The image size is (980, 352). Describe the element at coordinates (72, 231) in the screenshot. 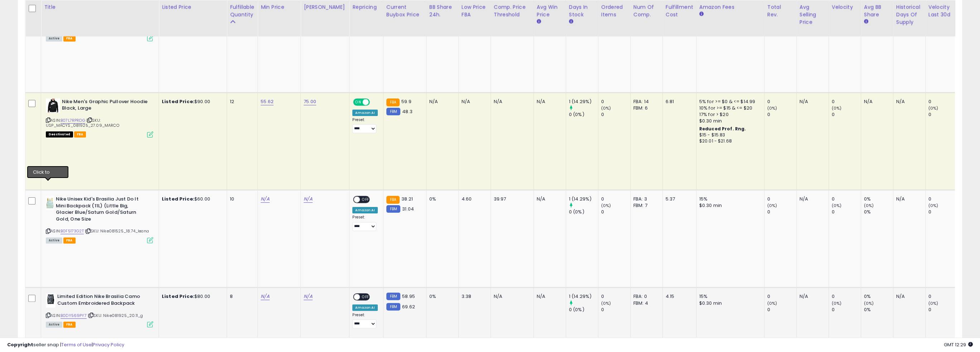

I see `a: B0F5173G2T` at that location.